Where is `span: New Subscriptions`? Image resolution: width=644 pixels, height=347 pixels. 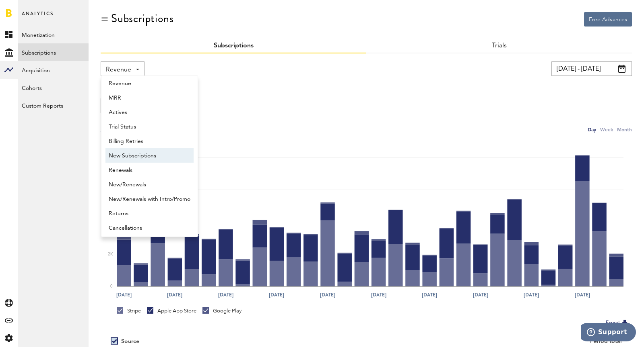
span: New Subscriptions is located at coordinates (149, 156).